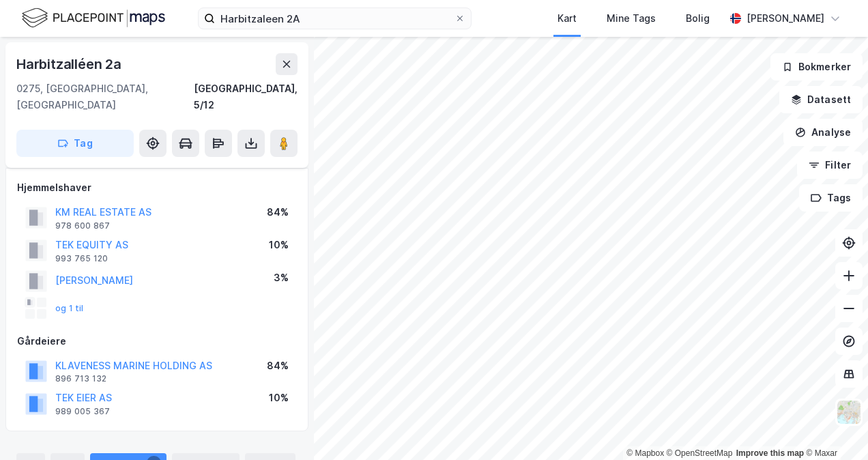  I want to click on div: Kontrollprogram for chat, so click(834, 427).